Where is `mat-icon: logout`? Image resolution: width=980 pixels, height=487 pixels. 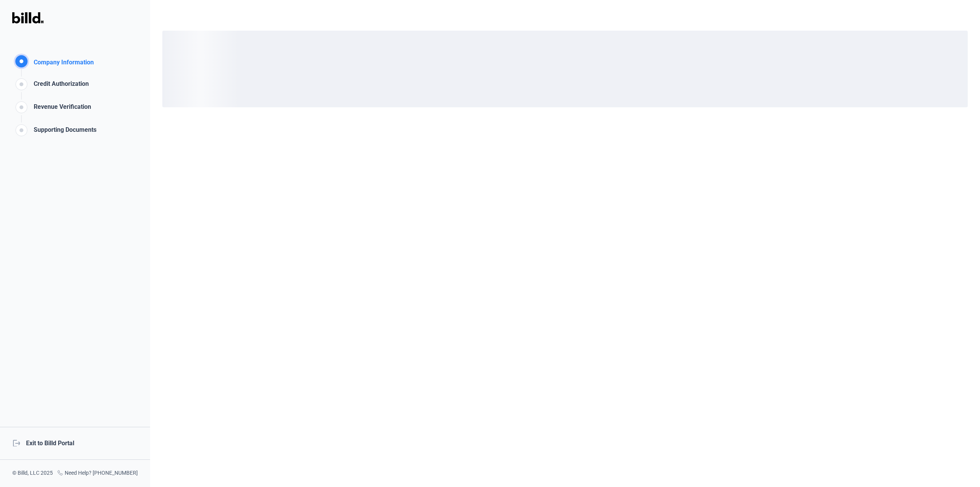
mat-icon: logout is located at coordinates (16, 442).